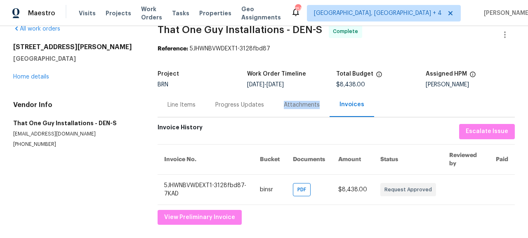 The width and height of the screenshot is (528, 238). I want to click on span: PDF, so click(303, 189).